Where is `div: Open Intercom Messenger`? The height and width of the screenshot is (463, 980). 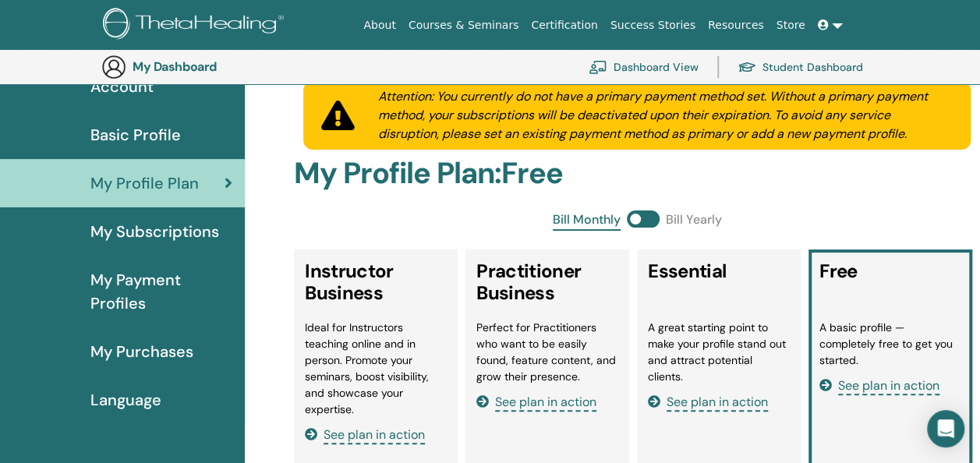 div: Open Intercom Messenger is located at coordinates (945, 428).